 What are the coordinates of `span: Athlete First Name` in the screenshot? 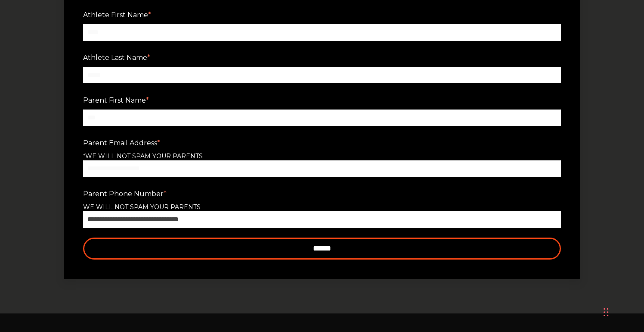 It's located at (116, 15).